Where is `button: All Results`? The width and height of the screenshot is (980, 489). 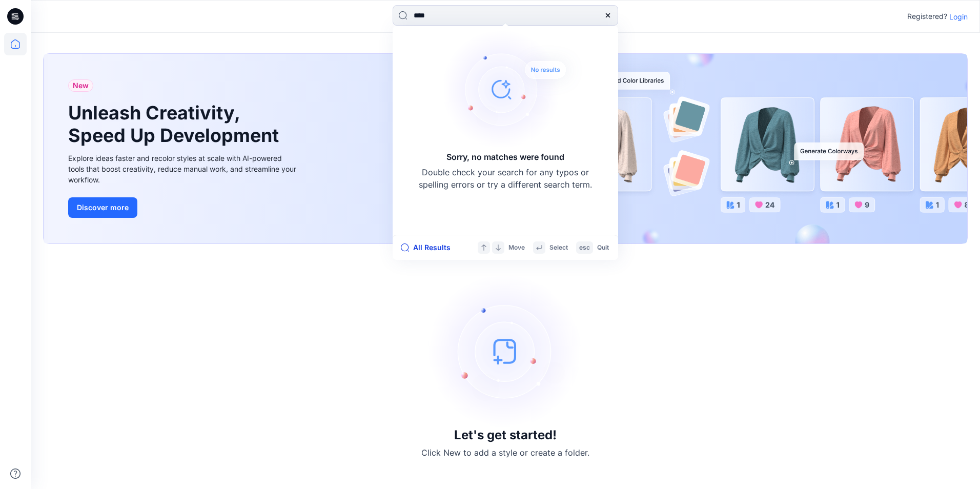 button: All Results is located at coordinates (429, 248).